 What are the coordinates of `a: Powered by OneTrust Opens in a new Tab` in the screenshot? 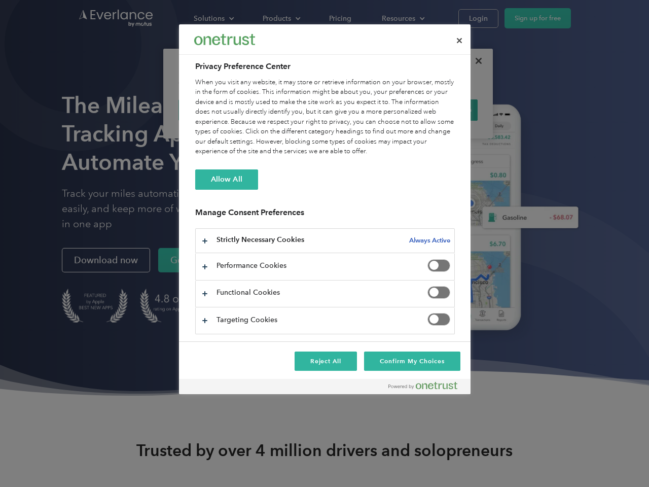 It's located at (427, 387).